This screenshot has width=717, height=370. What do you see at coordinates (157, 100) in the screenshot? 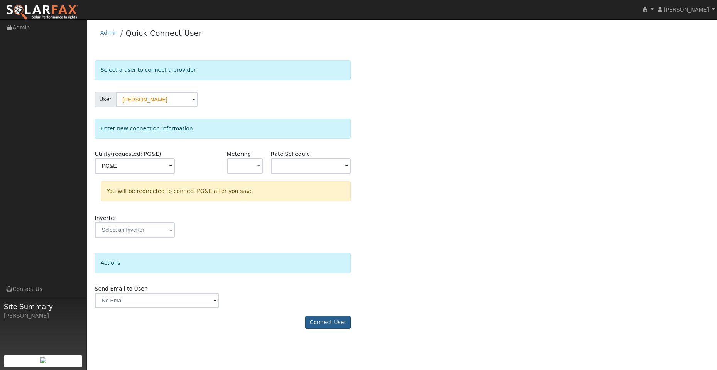
I see `input: Select a User` at bounding box center [157, 100].